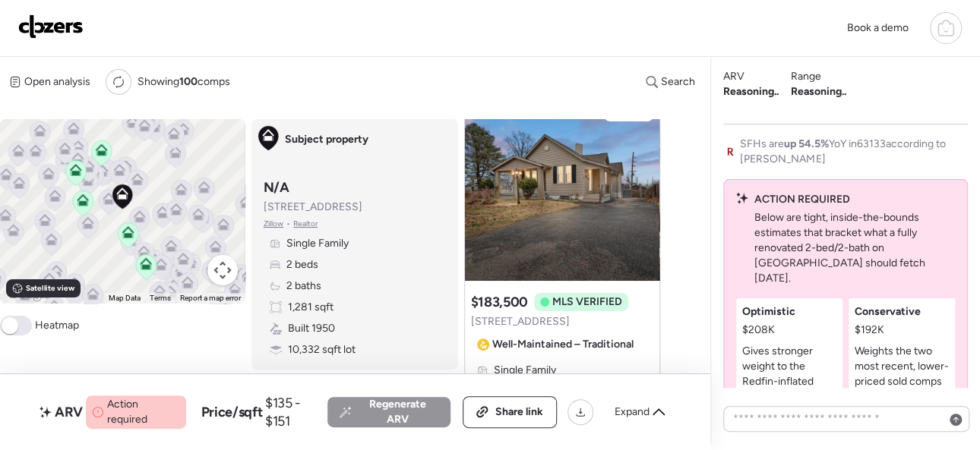 The height and width of the screenshot is (450, 980). Describe the element at coordinates (223, 270) in the screenshot. I see `button: Map camera controls` at that location.